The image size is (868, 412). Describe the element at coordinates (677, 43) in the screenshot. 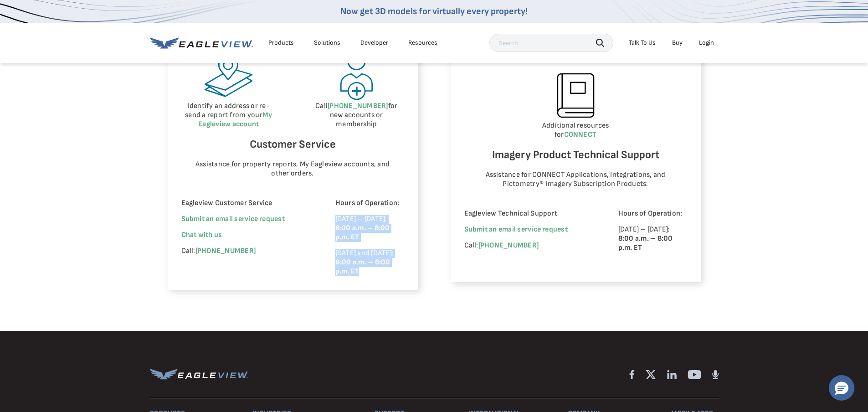

I see `a: Buy` at that location.